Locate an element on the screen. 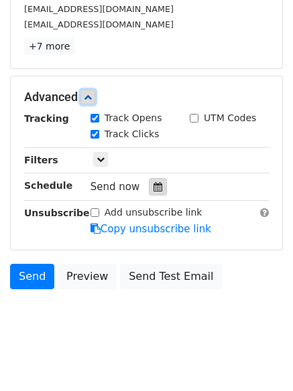 The height and width of the screenshot is (391, 293). a: Send Test Email is located at coordinates (171, 277).